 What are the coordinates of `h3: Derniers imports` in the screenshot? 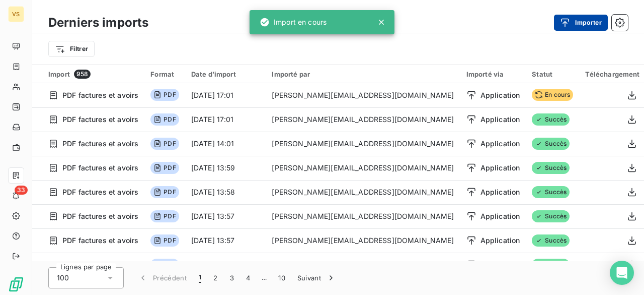 It's located at (98, 22).